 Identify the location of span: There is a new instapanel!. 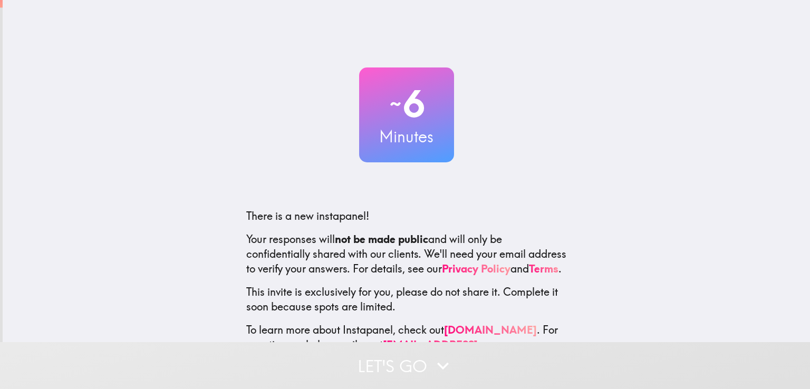
(307, 216).